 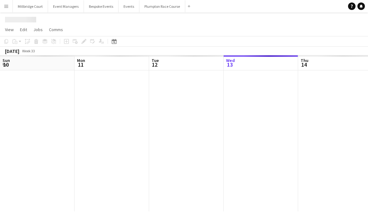 I want to click on span: Mon, so click(x=81, y=61).